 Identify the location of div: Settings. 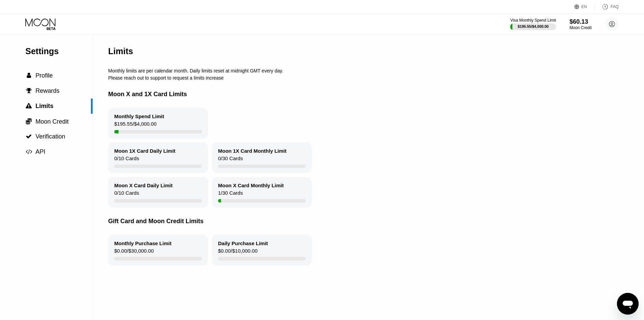
(59, 51).